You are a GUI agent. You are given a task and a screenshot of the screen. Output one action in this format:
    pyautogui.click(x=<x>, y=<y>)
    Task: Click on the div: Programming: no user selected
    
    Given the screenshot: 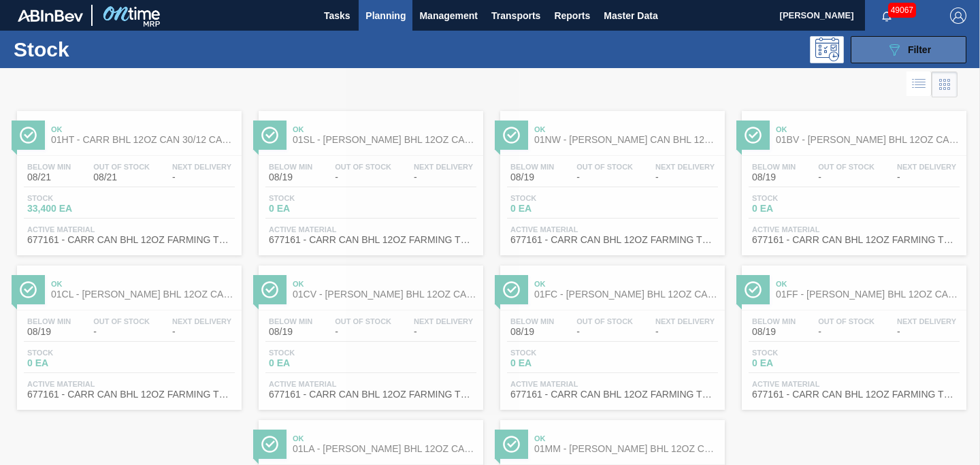 What is the action you would take?
    pyautogui.click(x=827, y=50)
    